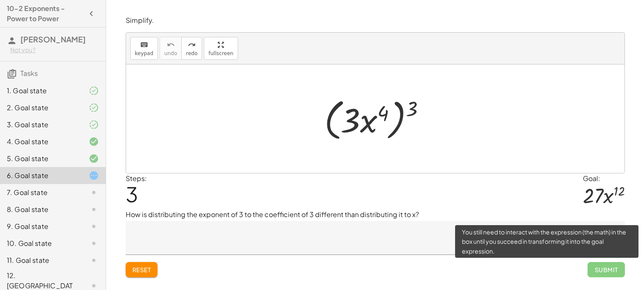  What do you see at coordinates (45, 14) in the screenshot?
I see `h4: 10-2 Exponents - Power to Power` at bounding box center [45, 14].